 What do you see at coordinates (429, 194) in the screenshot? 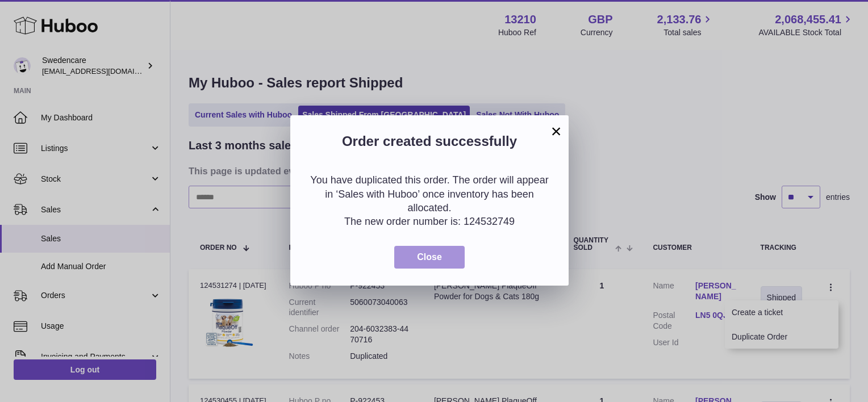
I see `p: You have duplicated this order. The order will appear in ‘Sales with Huboo’ once inventory has be...` at bounding box center [429, 194].